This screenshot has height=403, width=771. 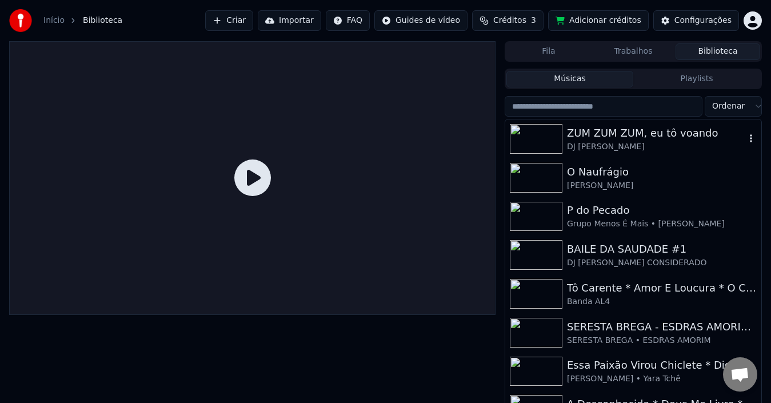 What do you see at coordinates (662, 327) in the screenshot?
I see `div: SERESTA BREGA - ESDRAS AMORIM ｜ NO PITIÚ` at bounding box center [662, 327].